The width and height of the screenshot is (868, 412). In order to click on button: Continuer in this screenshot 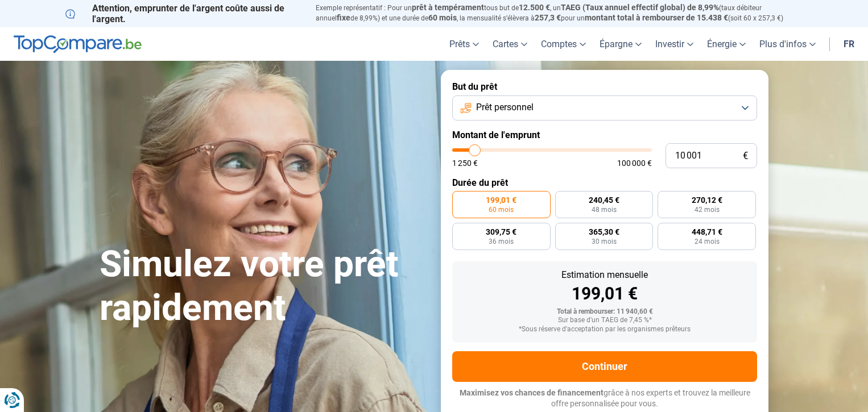, I will do `click(604, 366)`.